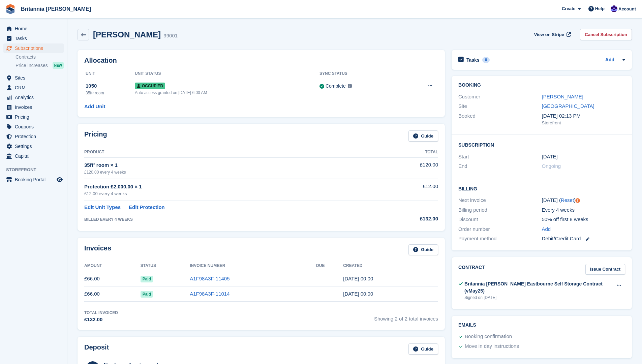 This screenshot has width=642, height=364. I want to click on div: Total Invoiced, so click(101, 313).